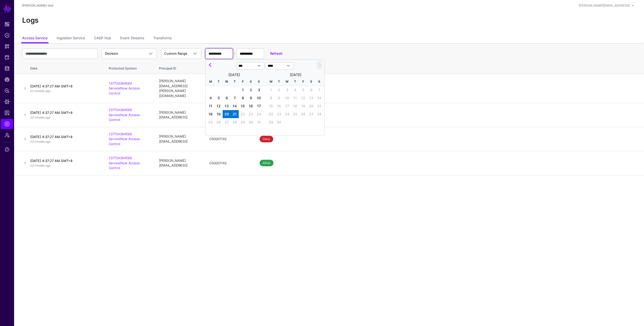  What do you see at coordinates (219, 114) in the screenshot?
I see `div: Tuesday, August 19, 2025` at bounding box center [219, 114].